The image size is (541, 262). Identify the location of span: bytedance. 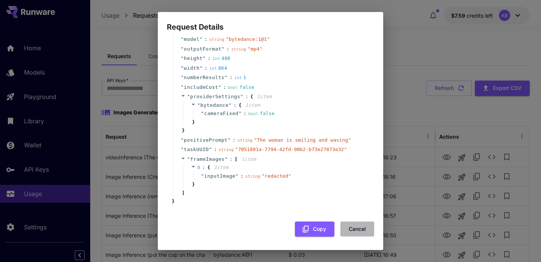
(214, 105).